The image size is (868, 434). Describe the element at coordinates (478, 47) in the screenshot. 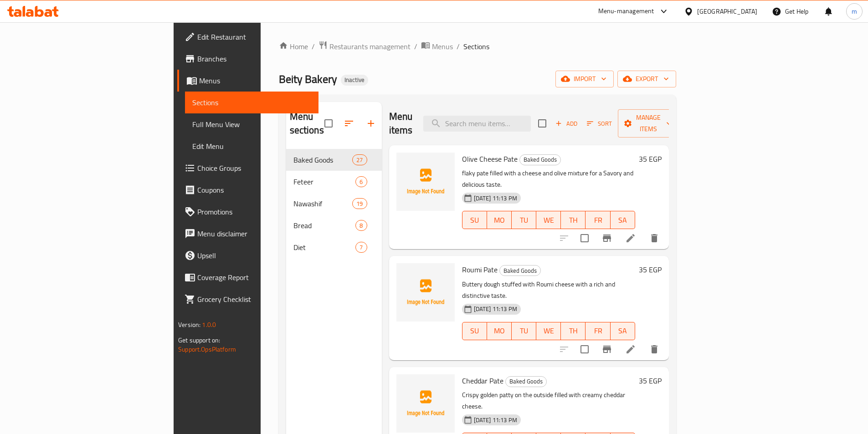

I see `nav: breadcrumb` at that location.